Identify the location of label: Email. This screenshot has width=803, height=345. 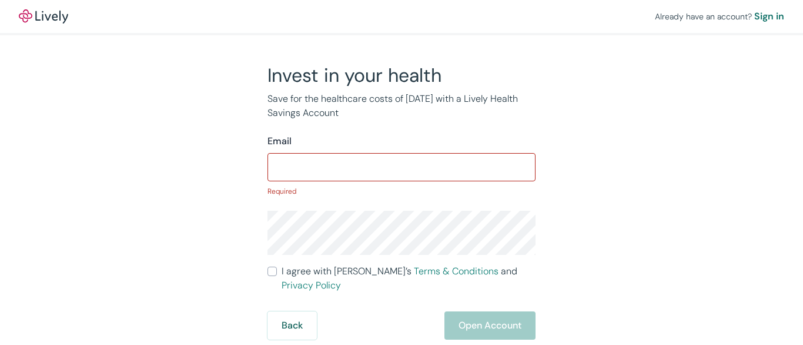
(279, 141).